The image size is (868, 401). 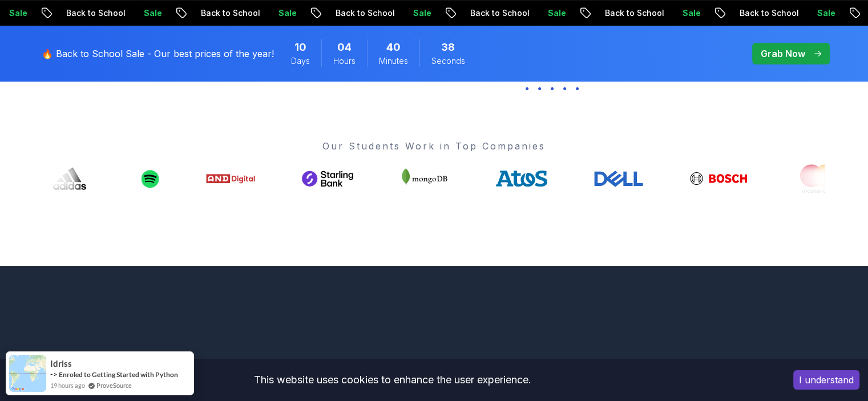 What do you see at coordinates (114, 385) in the screenshot?
I see `a: ProveSource` at bounding box center [114, 385].